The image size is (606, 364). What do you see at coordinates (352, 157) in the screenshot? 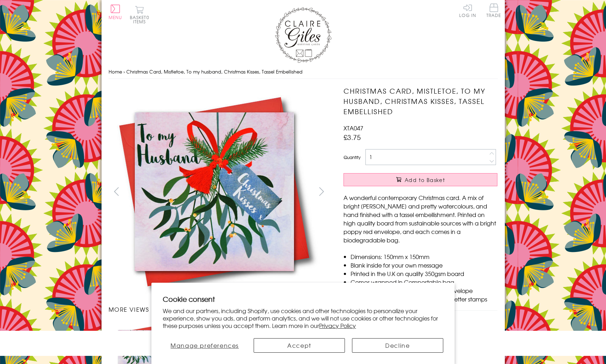
I see `label: Quantity` at bounding box center [352, 157].